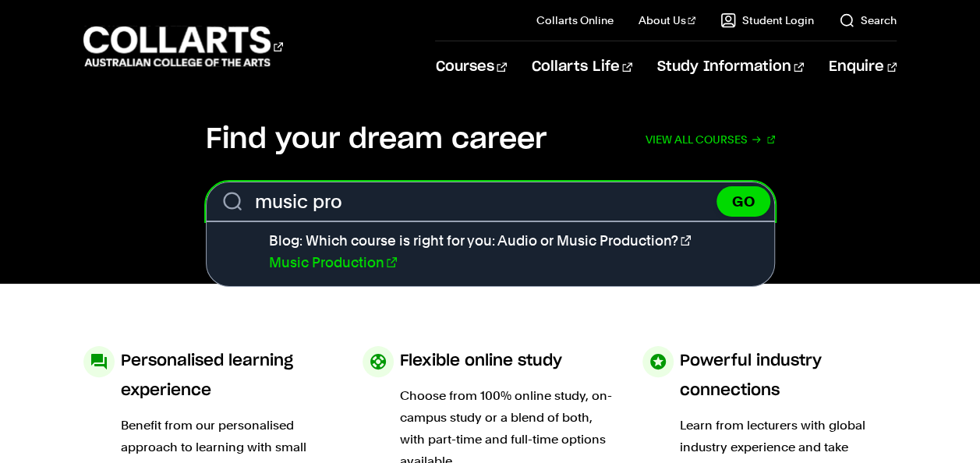 The height and width of the screenshot is (463, 980). What do you see at coordinates (710, 140) in the screenshot?
I see `a: View all courses` at bounding box center [710, 140].